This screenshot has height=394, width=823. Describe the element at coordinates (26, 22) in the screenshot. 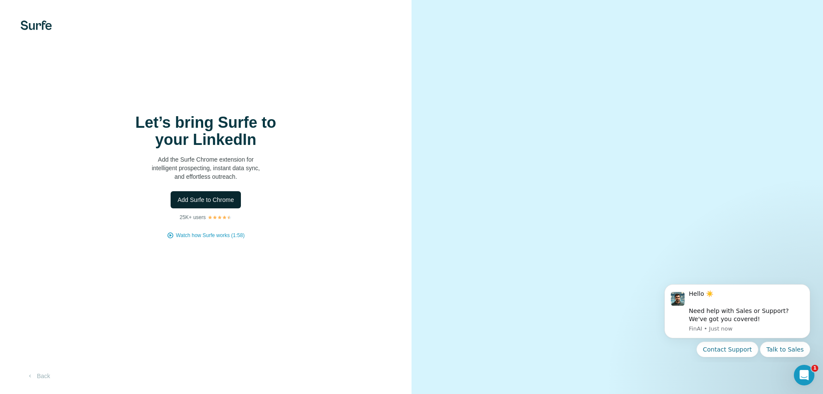

I see `img: Profile image for FinAI` at that location.